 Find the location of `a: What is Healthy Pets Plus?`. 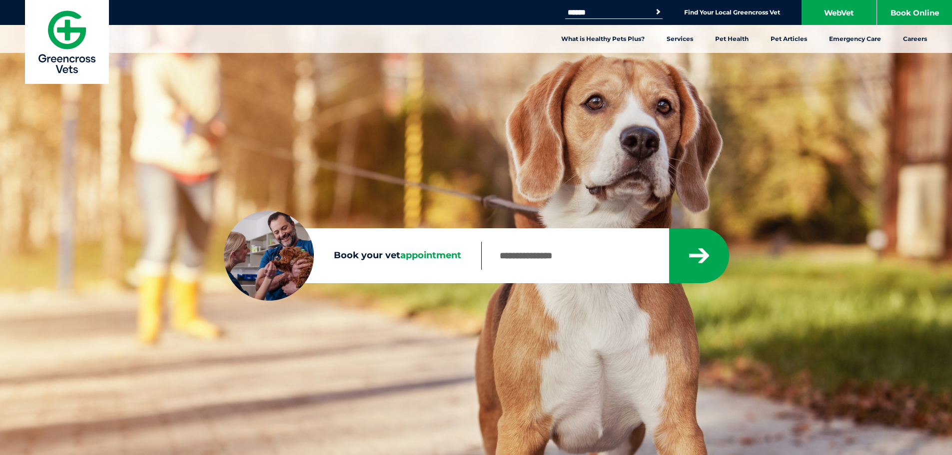

a: What is Healthy Pets Plus? is located at coordinates (603, 39).